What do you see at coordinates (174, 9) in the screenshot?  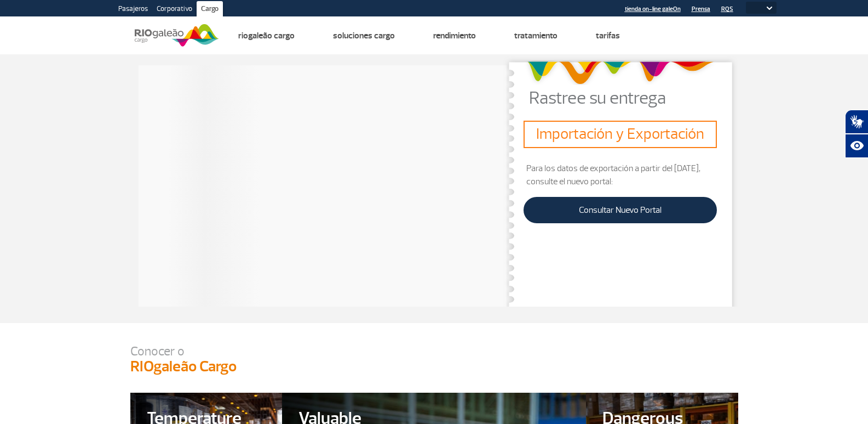 I see `a: Corporativo` at bounding box center [174, 9].